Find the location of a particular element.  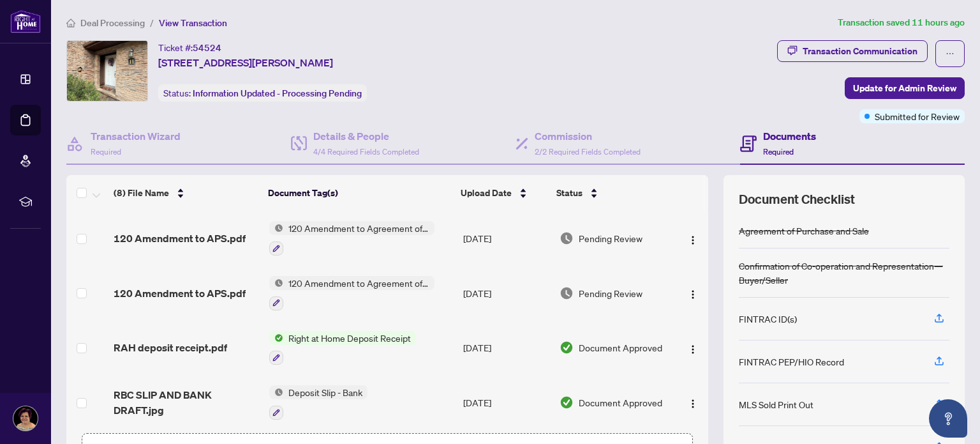

div: Ticket #: is located at coordinates (189, 47).